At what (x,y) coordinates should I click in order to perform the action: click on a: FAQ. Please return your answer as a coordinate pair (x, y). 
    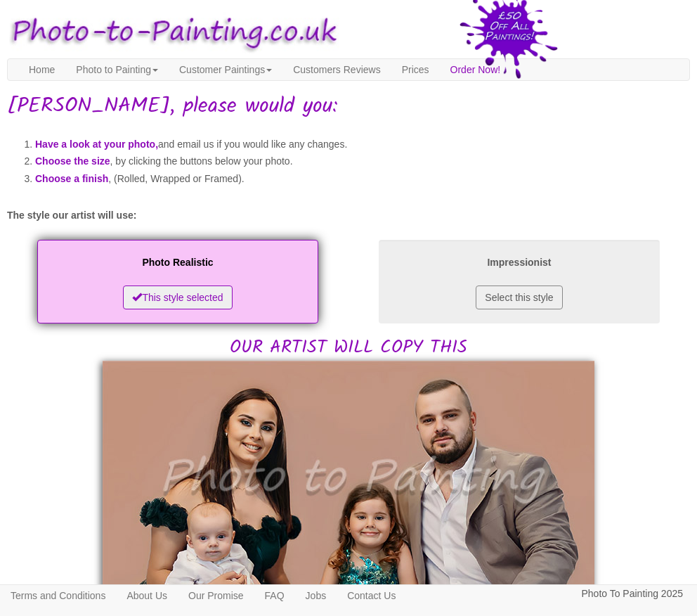
    Looking at the image, I should click on (275, 595).